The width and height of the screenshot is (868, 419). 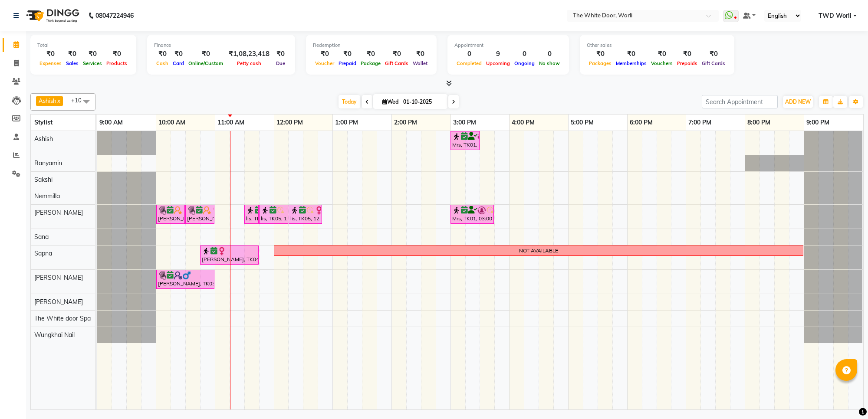 I want to click on span: Today, so click(x=349, y=101).